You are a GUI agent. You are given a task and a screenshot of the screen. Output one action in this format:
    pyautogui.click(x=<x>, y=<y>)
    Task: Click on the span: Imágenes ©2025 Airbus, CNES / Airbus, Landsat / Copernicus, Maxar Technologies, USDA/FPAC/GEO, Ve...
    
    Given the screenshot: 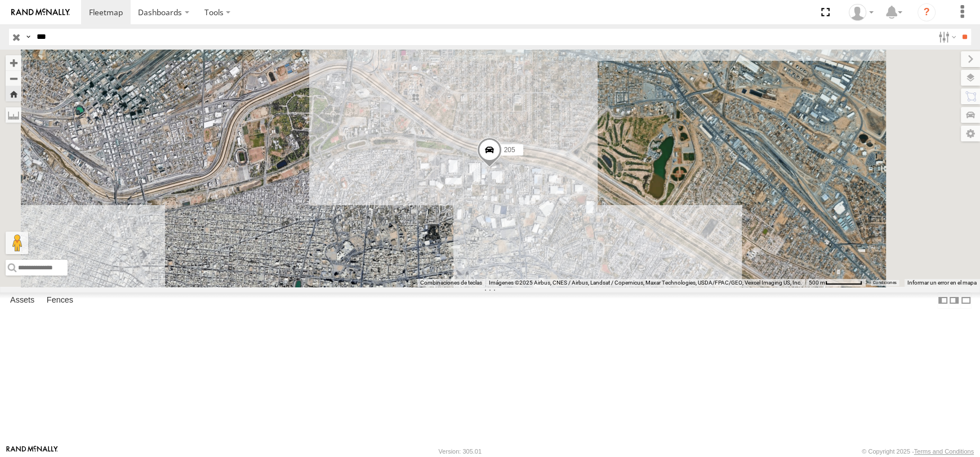 What is the action you would take?
    pyautogui.click(x=646, y=282)
    